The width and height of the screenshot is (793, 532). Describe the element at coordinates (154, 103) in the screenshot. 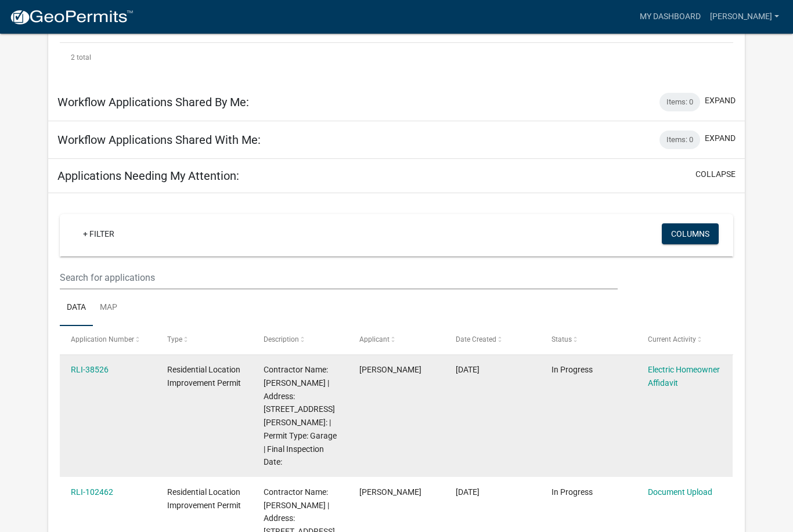

I see `h5: Workflow Applications Shared By Me:` at that location.